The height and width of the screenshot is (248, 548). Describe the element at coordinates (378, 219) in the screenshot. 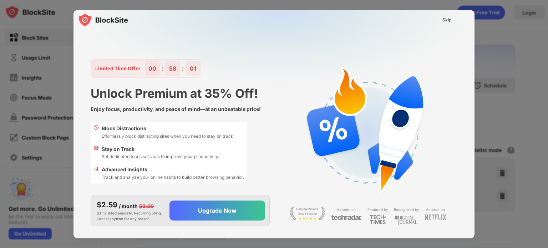

I see `img: light-techtimes.svg` at that location.